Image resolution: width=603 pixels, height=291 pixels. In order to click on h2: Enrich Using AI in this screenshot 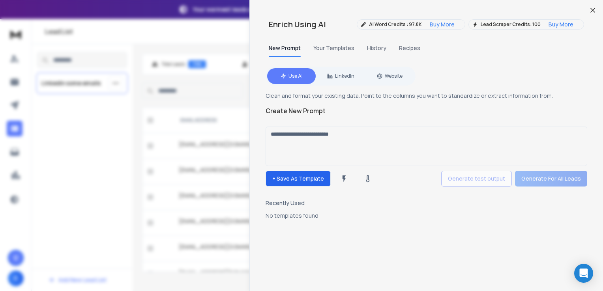, I will do `click(297, 24)`.